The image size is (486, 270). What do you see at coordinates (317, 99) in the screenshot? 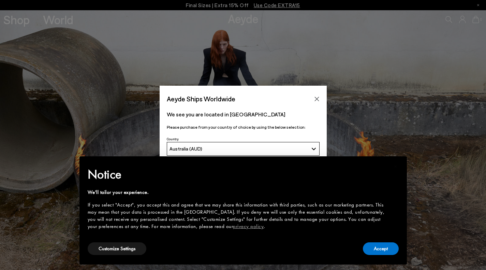
I see `button: Close` at bounding box center [317, 99].